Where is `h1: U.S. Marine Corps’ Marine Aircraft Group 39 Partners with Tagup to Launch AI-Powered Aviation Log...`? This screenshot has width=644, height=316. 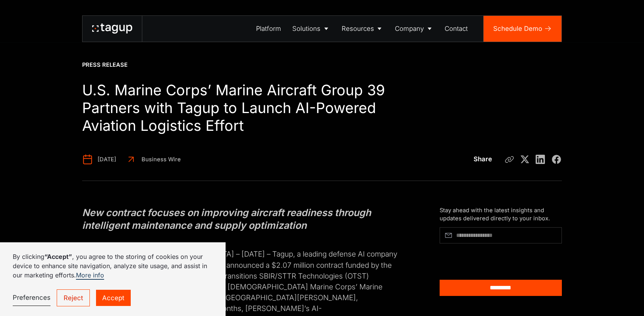 h1: U.S. Marine Corps’ Marine Aircraft Group 39 Partners with Tagup to Launch AI-Powered Aviation Log... is located at coordinates (242, 108).